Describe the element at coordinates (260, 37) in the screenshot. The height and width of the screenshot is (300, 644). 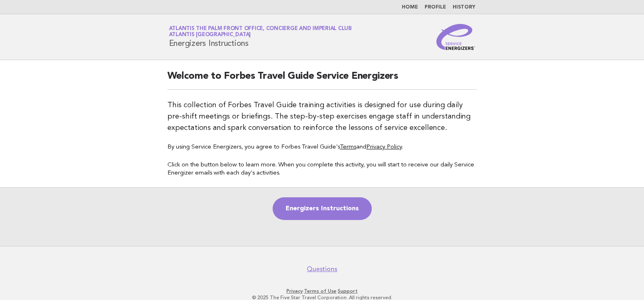
I see `h1: Energizers Instructions` at that location.